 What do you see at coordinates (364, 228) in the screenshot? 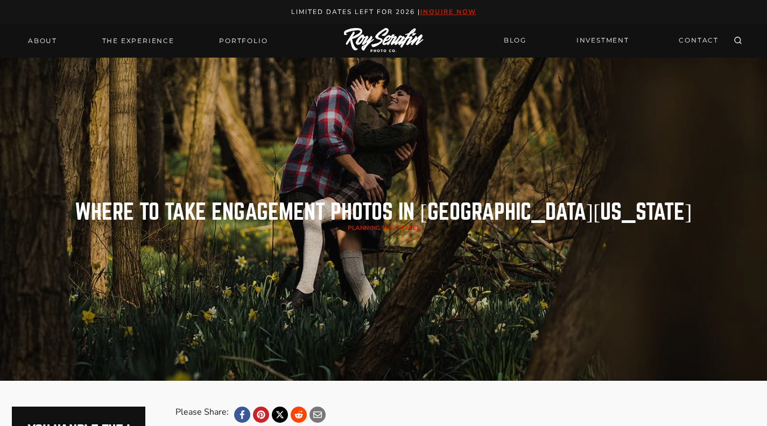
I see `a: planning` at bounding box center [364, 228].